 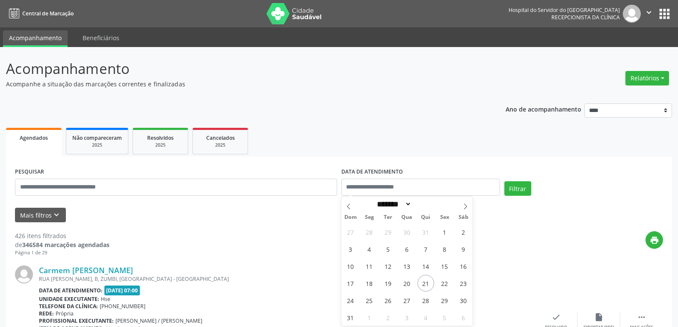 What do you see at coordinates (543, 109) in the screenshot?
I see `p: Ano de acompanhamento` at bounding box center [543, 109].